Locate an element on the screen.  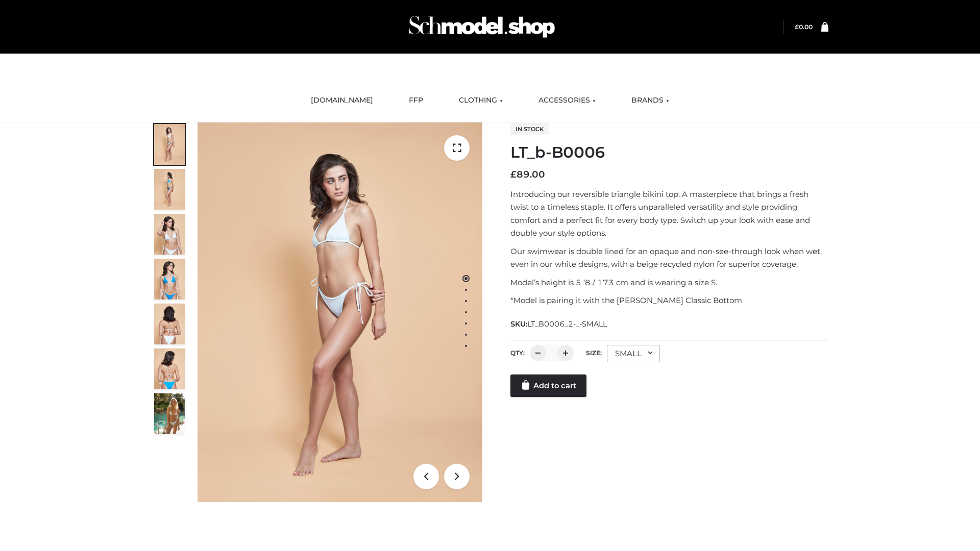
label: Size: is located at coordinates (594, 353).